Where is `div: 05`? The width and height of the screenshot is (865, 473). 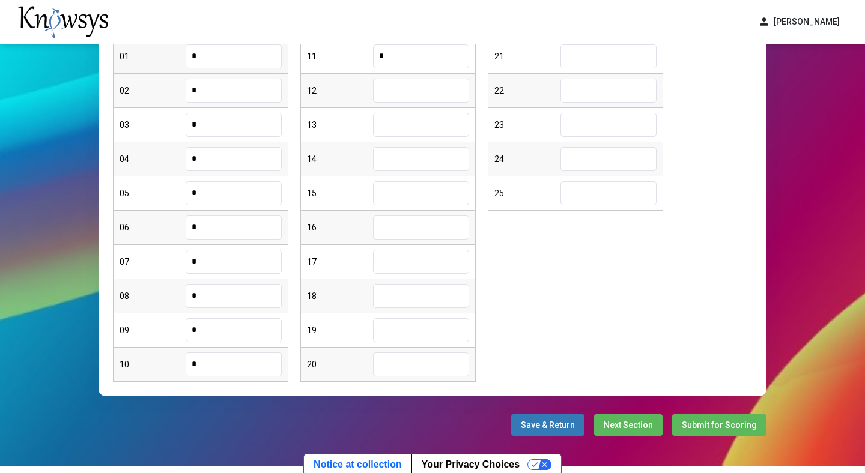
div: 05 is located at coordinates (153, 193).